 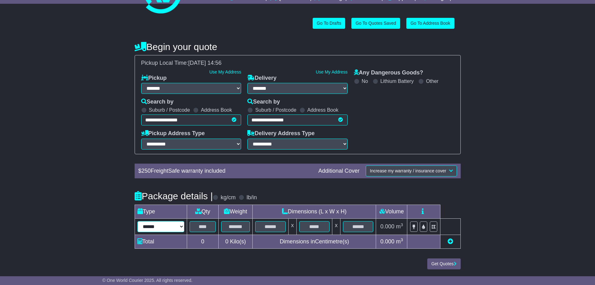 What do you see at coordinates (161, 241) in the screenshot?
I see `td: Total` at bounding box center [161, 241].